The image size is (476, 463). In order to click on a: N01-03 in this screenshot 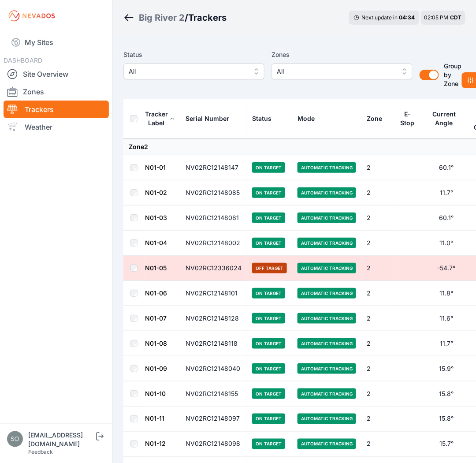, I will do `click(156, 217)`.